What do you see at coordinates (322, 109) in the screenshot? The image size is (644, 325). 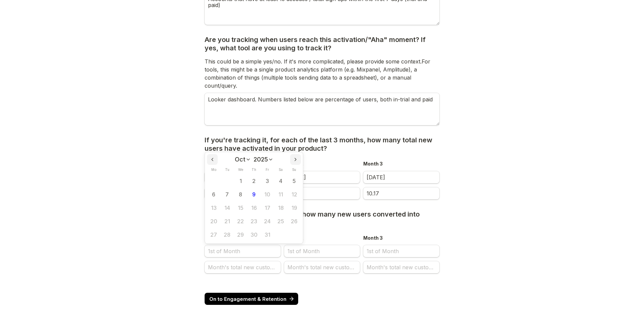 I see `textarea: Are you tracking when users reach this activation/"Aha" moment? If yes, what tool are you using t...` at bounding box center [322, 109].